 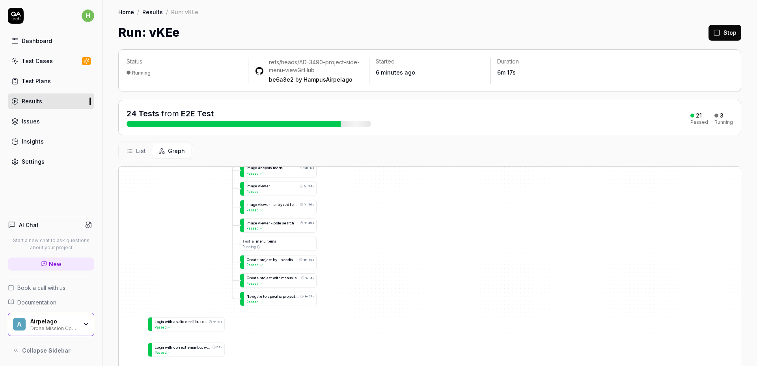 What do you see at coordinates (278, 262) in the screenshot?
I see `div: Createprojectbyuploadingfi4m 45sPassed` at bounding box center [278, 262].